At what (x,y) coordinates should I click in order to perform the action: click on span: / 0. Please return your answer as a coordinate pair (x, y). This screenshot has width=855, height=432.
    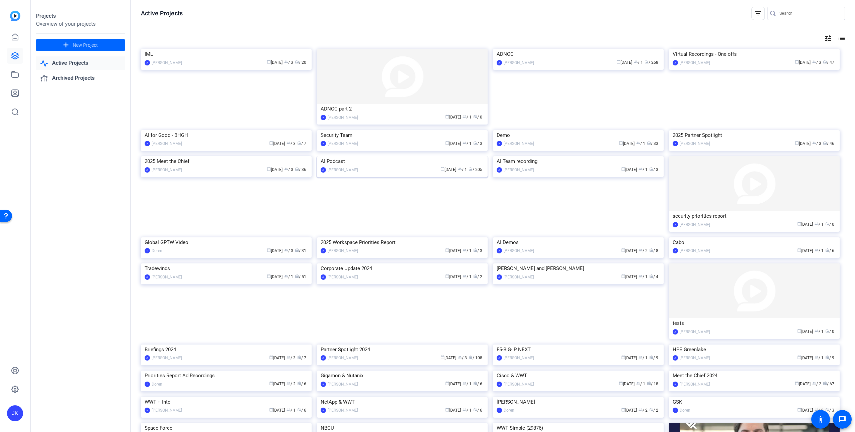
    Looking at the image, I should click on (478, 117).